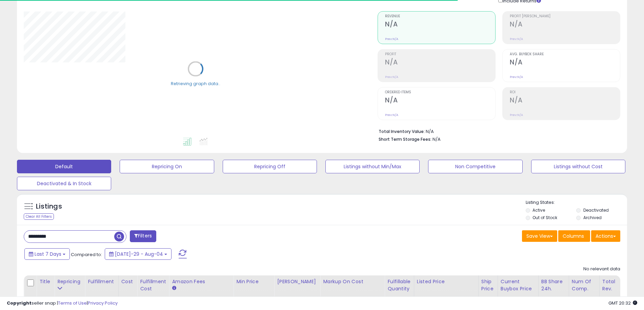 The image size is (644, 310). What do you see at coordinates (584, 285) in the screenshot?
I see `div: Num of Comp.` at bounding box center [584, 285].